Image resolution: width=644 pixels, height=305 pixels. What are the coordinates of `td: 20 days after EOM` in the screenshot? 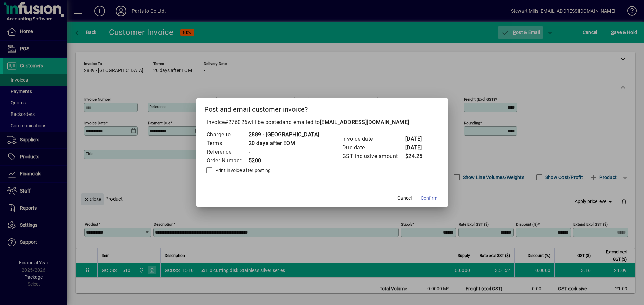 It's located at (284, 143).